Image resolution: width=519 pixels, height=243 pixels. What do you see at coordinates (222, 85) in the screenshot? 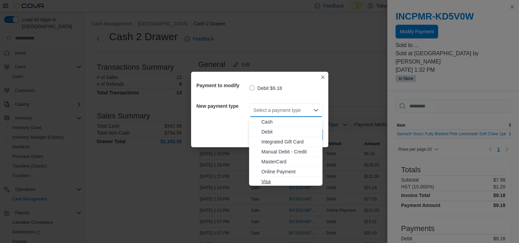
I see `h5: Payment to modify` at bounding box center [222, 85].